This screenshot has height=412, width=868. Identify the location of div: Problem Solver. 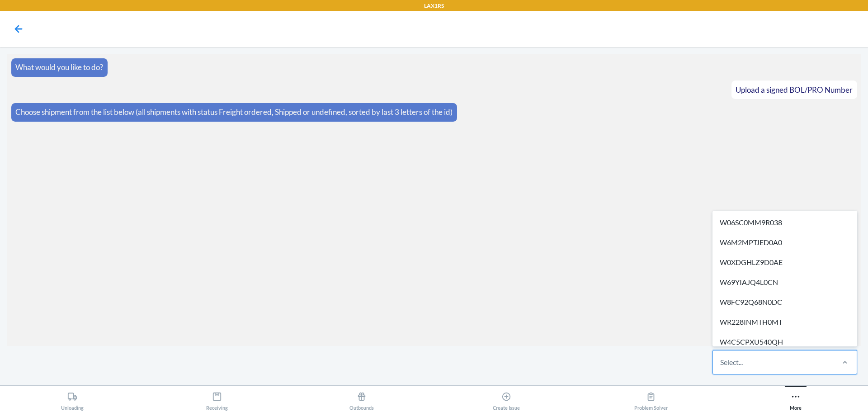
(651, 399).